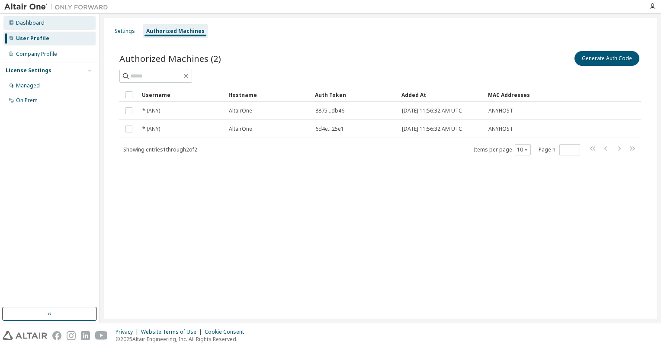  I want to click on div: User Profile, so click(32, 38).